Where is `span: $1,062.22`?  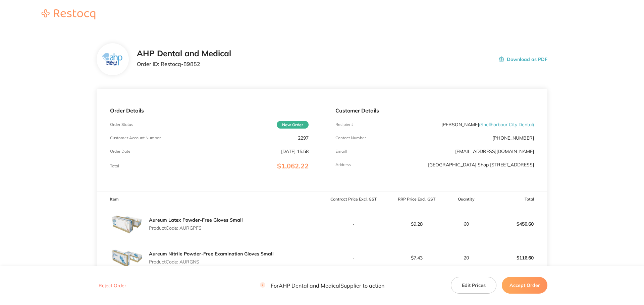
span: $1,062.22 is located at coordinates (293, 166).